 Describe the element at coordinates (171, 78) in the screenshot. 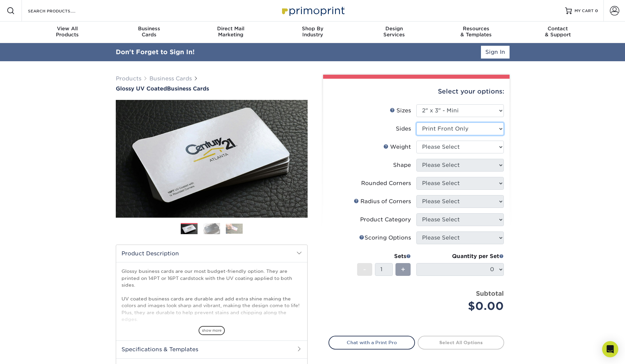

I see `a: Business Cards` at that location.